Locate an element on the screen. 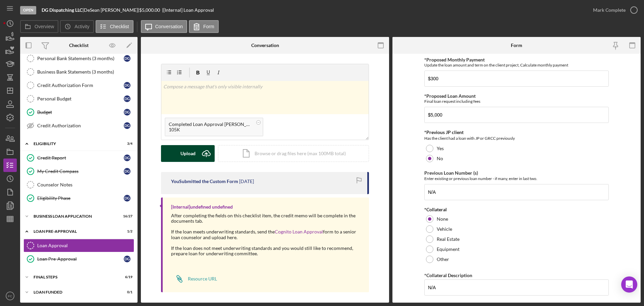 The image size is (644, 306). label: Real Estate is located at coordinates (448, 239).